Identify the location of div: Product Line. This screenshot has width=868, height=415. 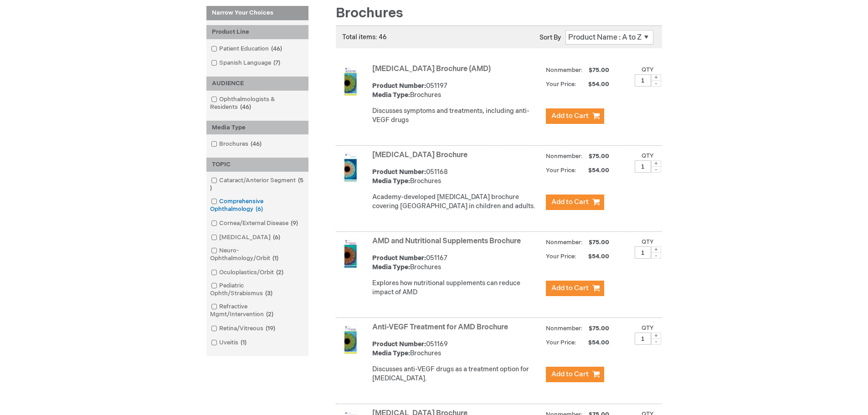
(257, 32).